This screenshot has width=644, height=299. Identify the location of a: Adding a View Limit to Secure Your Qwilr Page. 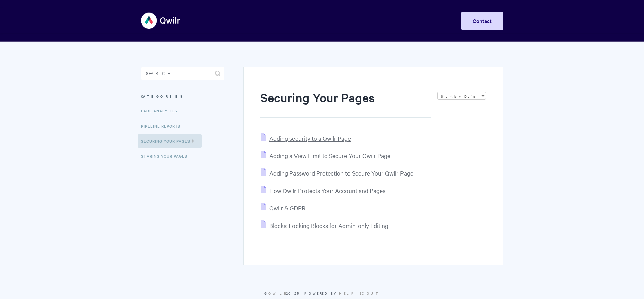
(325, 156).